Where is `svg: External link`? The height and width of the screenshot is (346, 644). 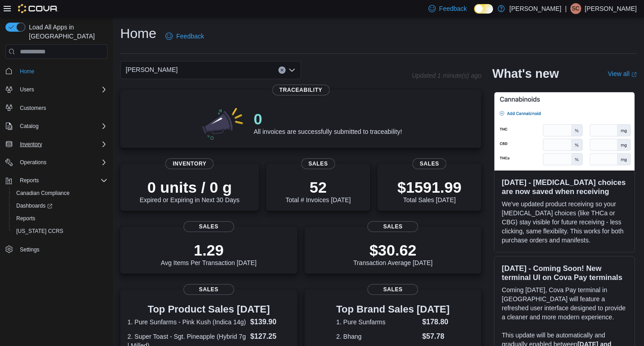 svg: External link is located at coordinates (634, 74).